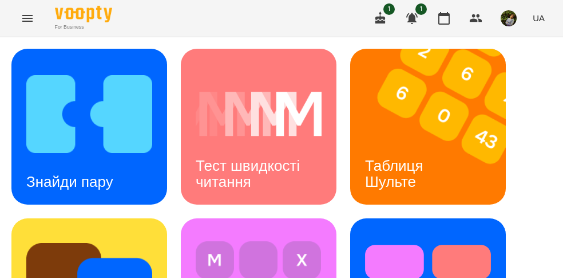 This screenshot has height=278, width=563. Describe the element at coordinates (509, 18) in the screenshot. I see `img: b75e9dd987c236d6cf194ef640b45b7d.jpg` at that location.